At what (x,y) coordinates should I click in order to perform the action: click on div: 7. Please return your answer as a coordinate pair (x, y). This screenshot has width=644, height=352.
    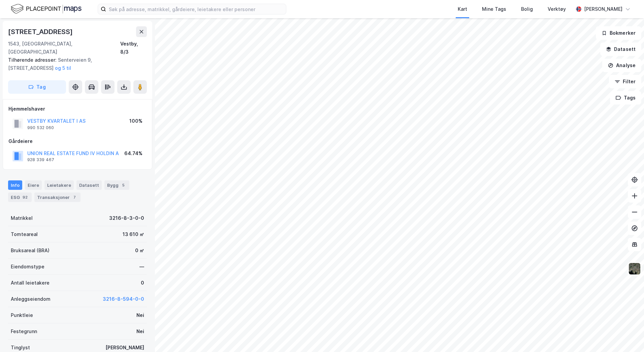
    Looking at the image, I should click on (75, 197).